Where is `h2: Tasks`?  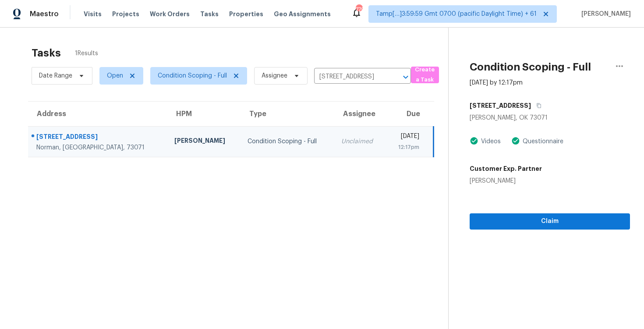
h2: Tasks is located at coordinates (46, 53).